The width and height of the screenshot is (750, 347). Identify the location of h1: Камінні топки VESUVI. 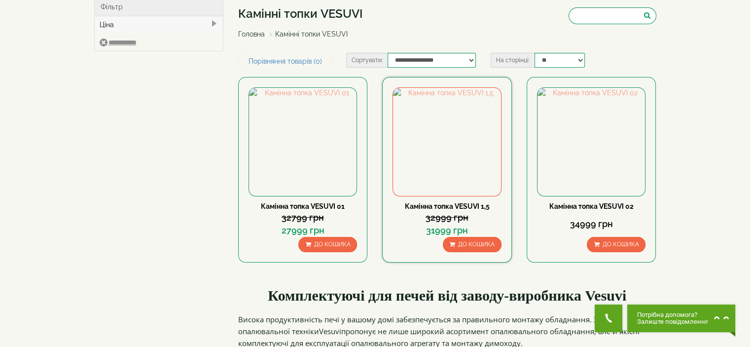
(300, 14).